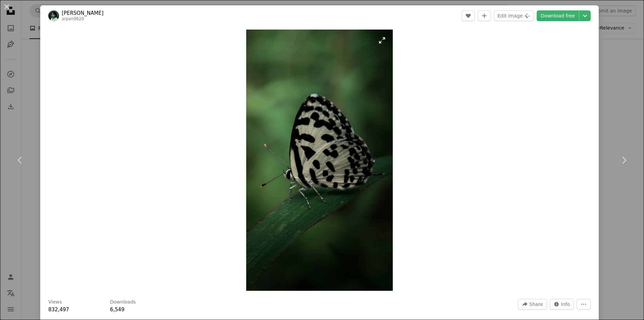 This screenshot has width=644, height=320. I want to click on a: arpan9620, so click(73, 19).